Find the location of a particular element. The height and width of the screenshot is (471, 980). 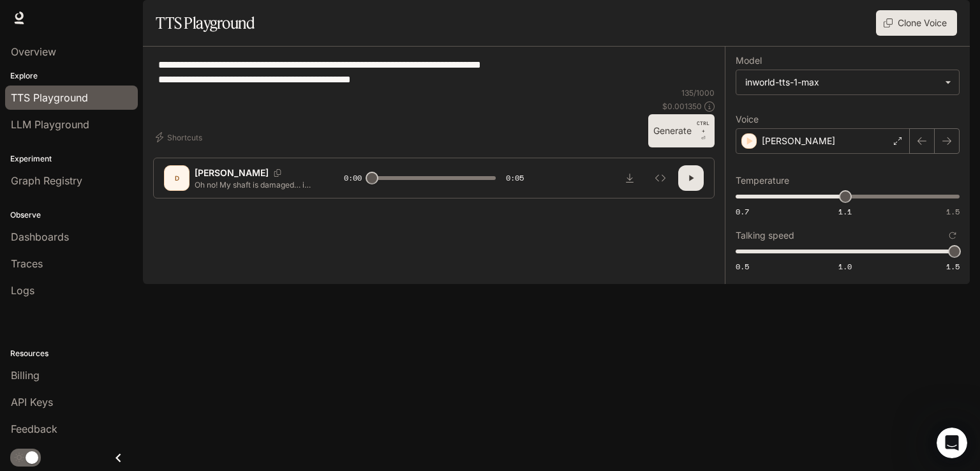

button: Copy Voice ID is located at coordinates (277, 173).